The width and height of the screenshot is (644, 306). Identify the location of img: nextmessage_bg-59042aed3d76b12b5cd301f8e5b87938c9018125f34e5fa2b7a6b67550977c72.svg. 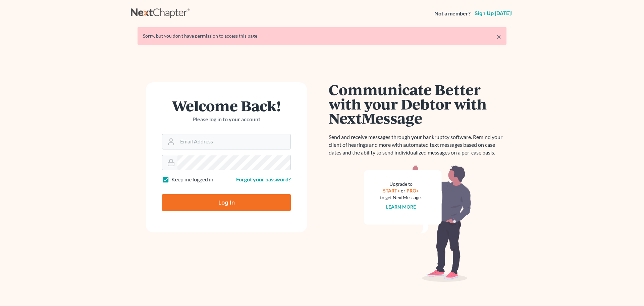
(418, 223).